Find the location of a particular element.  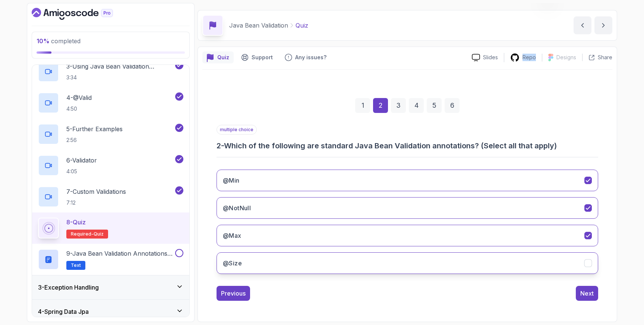

button: 5-Further Examples2:56 is located at coordinates (110, 134).